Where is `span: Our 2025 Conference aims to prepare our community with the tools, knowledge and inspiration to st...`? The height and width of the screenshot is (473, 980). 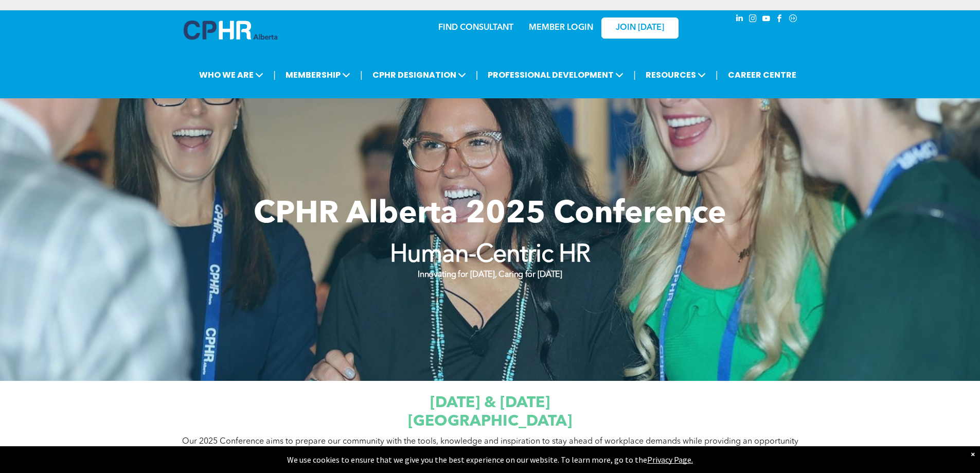 span: Our 2025 Conference aims to prepare our community with the tools, knowledge and inspiration to st... is located at coordinates (490, 451).